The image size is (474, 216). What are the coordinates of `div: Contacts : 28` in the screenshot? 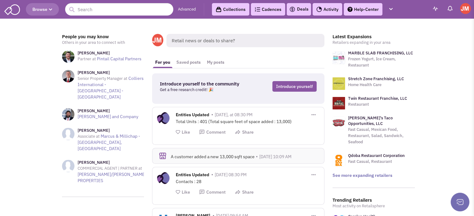 It's located at (247, 182).